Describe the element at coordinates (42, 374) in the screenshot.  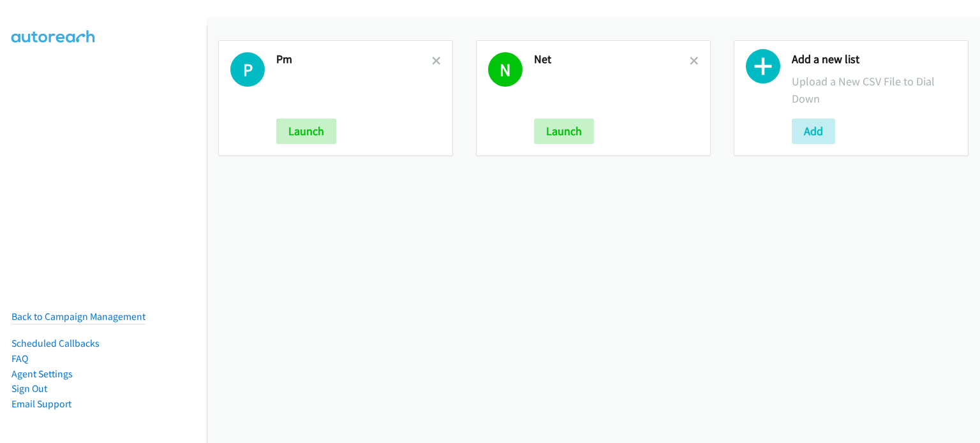
I see `a: Agent Settings` at that location.